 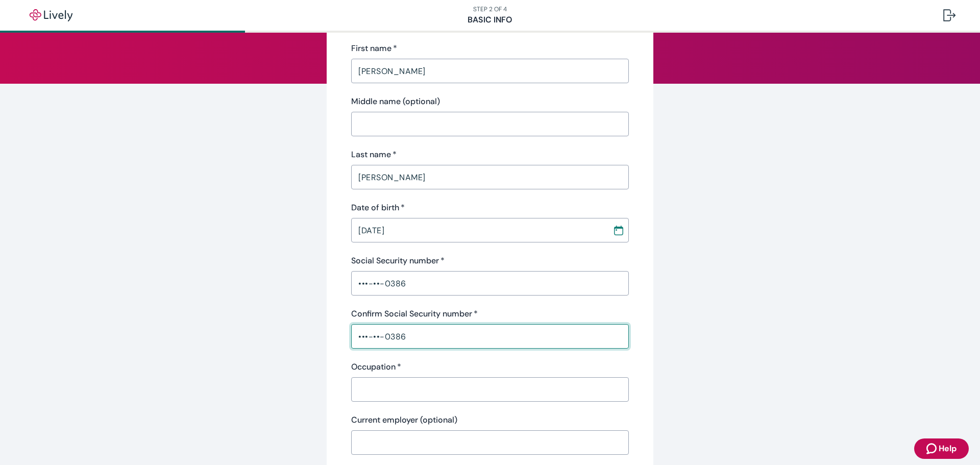 I want to click on label: Occupation, so click(x=376, y=368).